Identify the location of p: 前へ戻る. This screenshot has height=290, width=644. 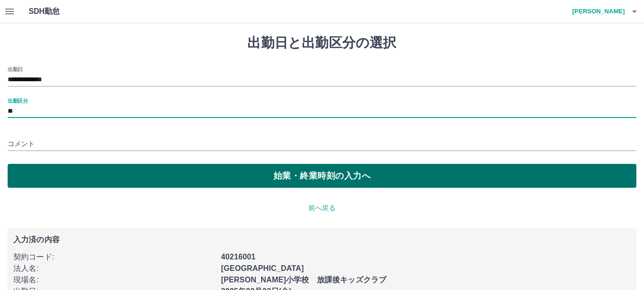
(322, 208).